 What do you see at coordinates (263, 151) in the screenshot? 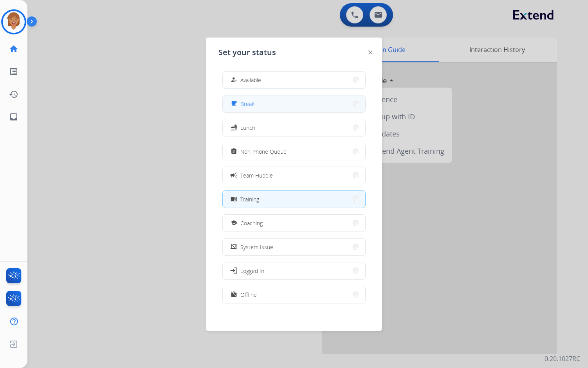
I see `span: Non-Phone Queue` at bounding box center [263, 151].